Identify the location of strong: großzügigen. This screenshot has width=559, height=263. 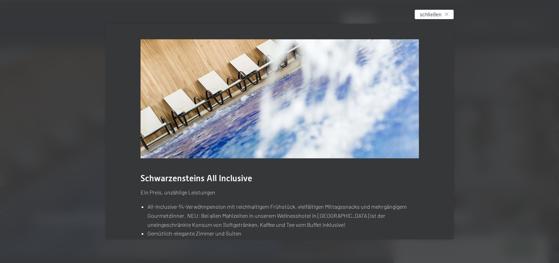
(193, 242).